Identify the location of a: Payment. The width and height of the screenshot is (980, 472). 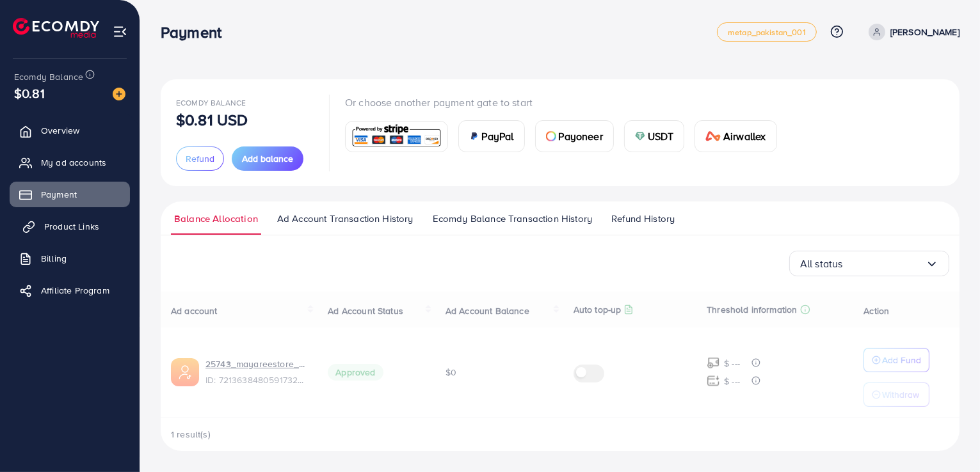
(70, 195).